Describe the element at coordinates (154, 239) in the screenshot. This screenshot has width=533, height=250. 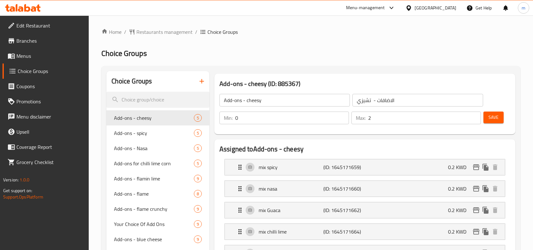
I see `span: Add-ons - blue cheese` at that location.